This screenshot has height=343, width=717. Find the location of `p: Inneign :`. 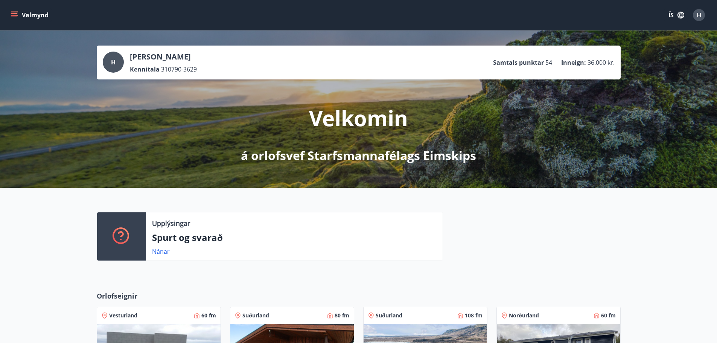

p: Inneign : is located at coordinates (573, 62).